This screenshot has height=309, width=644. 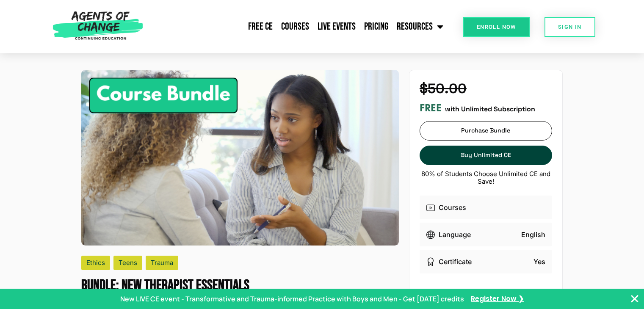 I want to click on div: Teens, so click(x=128, y=263).